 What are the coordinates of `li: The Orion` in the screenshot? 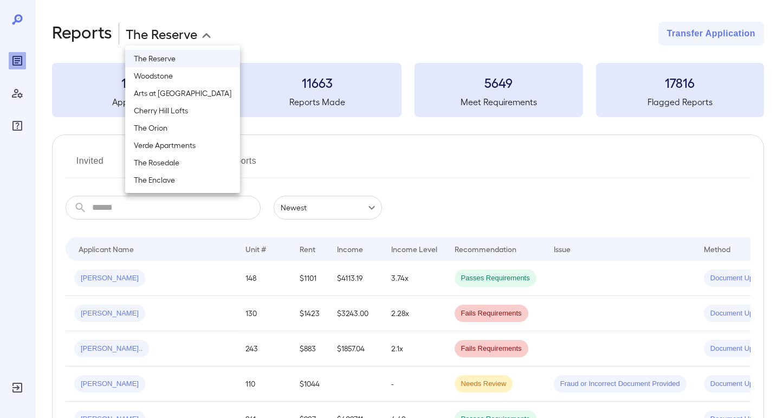 It's located at (183, 128).